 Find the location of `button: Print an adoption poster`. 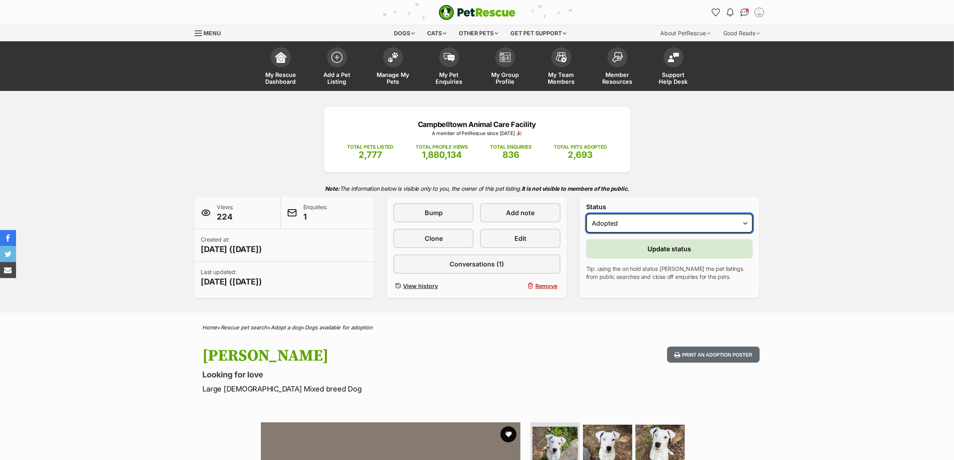

button: Print an adoption poster is located at coordinates (713, 354).